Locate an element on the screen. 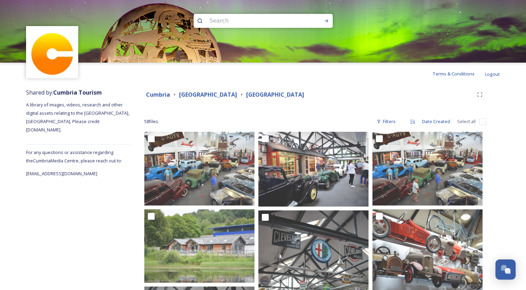  img: Lakes Cumbria Tourism250.jpg is located at coordinates (427, 168).